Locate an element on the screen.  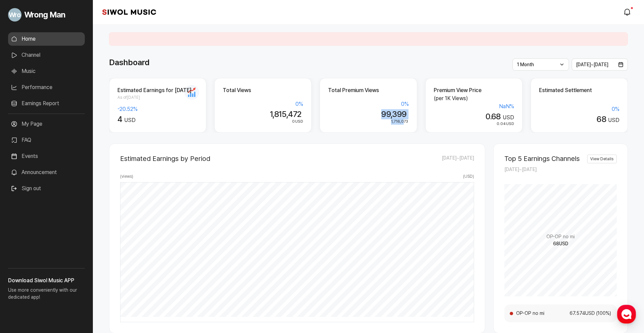
h2: Total Premium Views is located at coordinates (368, 90).